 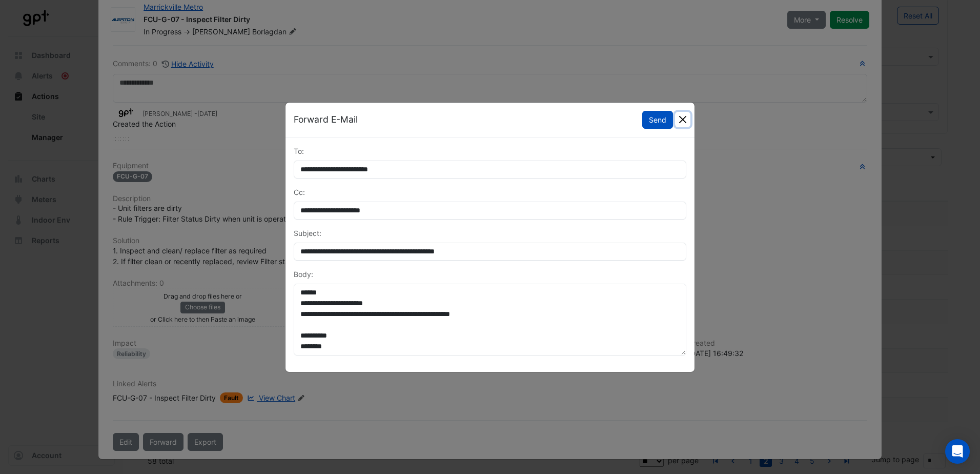 What do you see at coordinates (299, 151) in the screenshot?
I see `label: To:` at bounding box center [299, 151].